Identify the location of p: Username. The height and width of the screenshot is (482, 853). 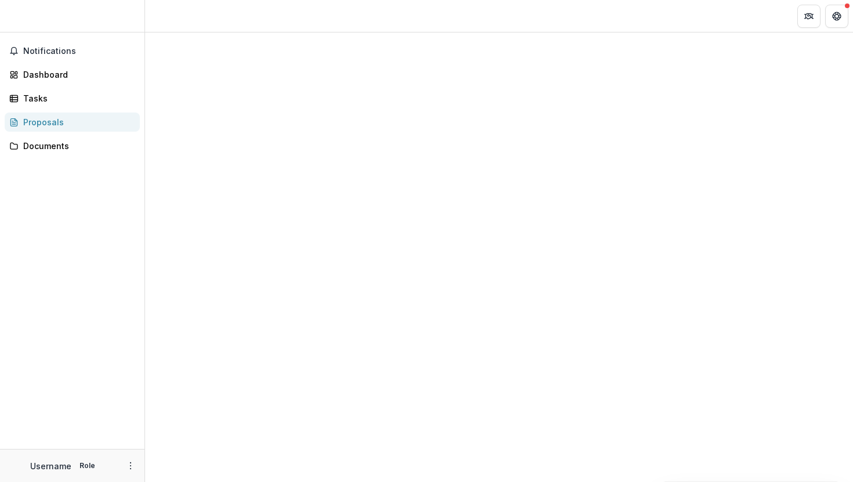
(50, 466).